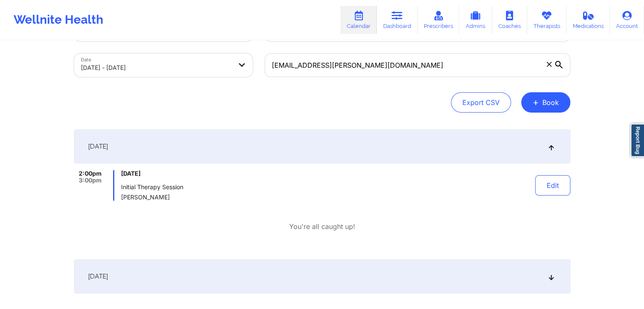  Describe the element at coordinates (546, 102) in the screenshot. I see `button: +Book` at that location.